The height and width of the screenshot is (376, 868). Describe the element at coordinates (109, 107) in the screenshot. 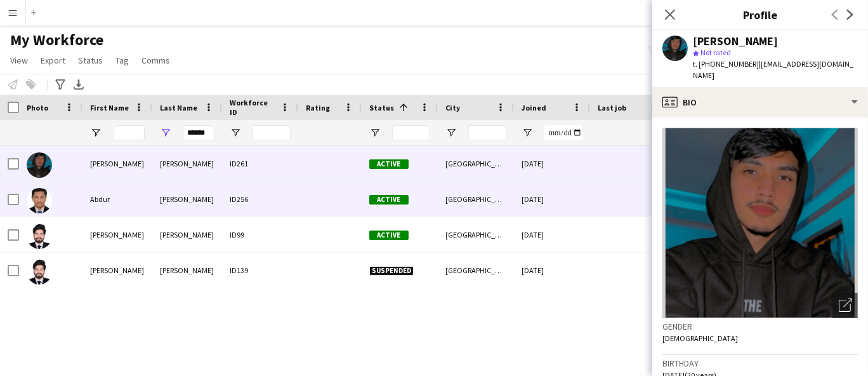

I see `span: First Name` at that location.